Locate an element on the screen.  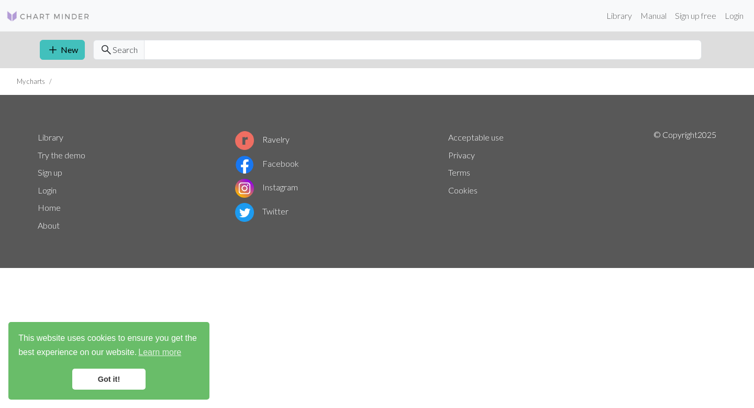
a: Ravelry is located at coordinates (262, 139).